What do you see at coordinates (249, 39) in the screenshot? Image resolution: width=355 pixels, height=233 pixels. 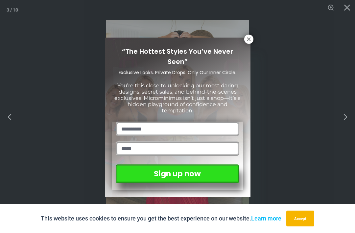 I see `button: Close` at bounding box center [249, 39].